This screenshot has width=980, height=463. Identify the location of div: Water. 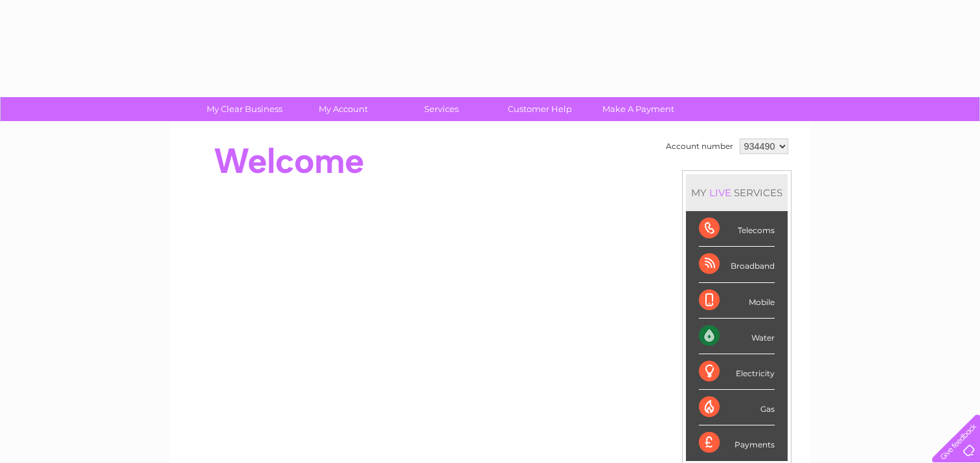
(736, 336).